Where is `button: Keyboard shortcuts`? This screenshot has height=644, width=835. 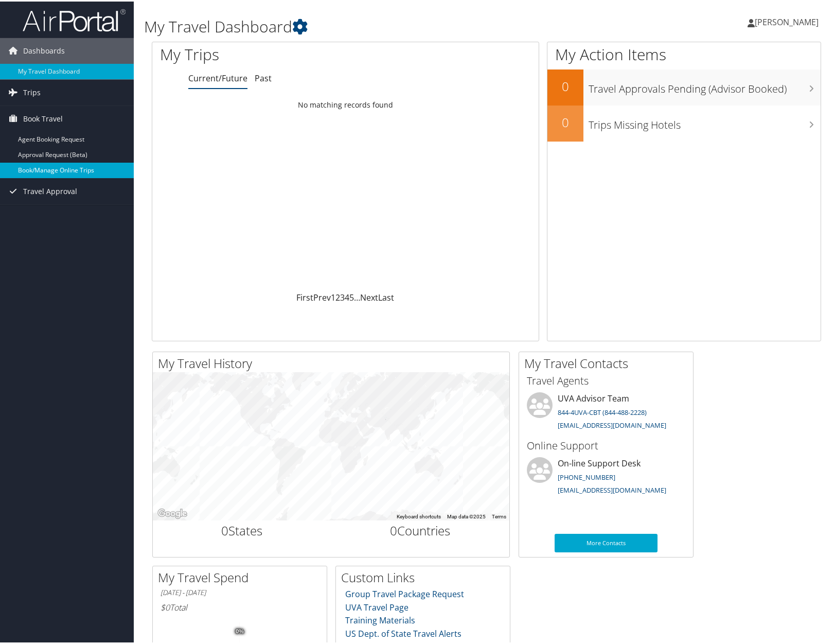 button: Keyboard shortcuts is located at coordinates (419, 515).